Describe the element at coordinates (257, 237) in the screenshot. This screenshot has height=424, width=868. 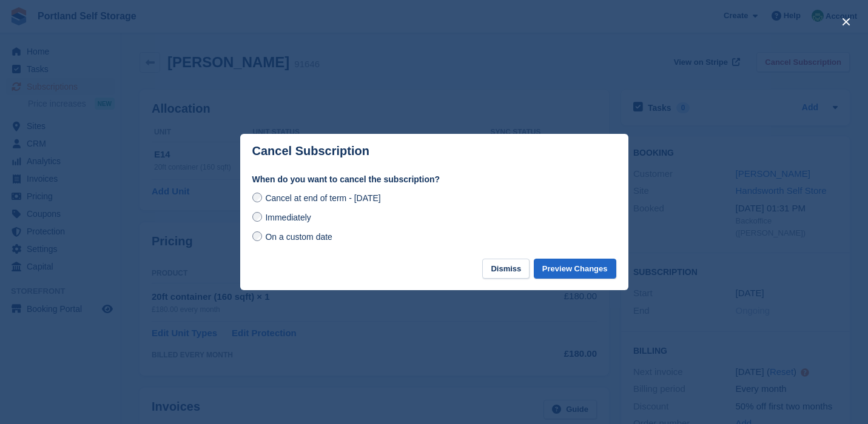
I see `input: On a custom date` at that location.